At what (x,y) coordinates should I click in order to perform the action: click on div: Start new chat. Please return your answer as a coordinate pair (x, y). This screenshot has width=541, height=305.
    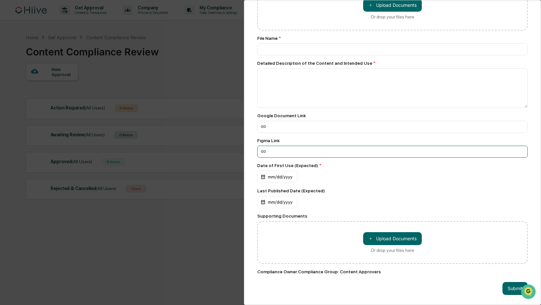
    Looking at the image, I should click on (64, 53).